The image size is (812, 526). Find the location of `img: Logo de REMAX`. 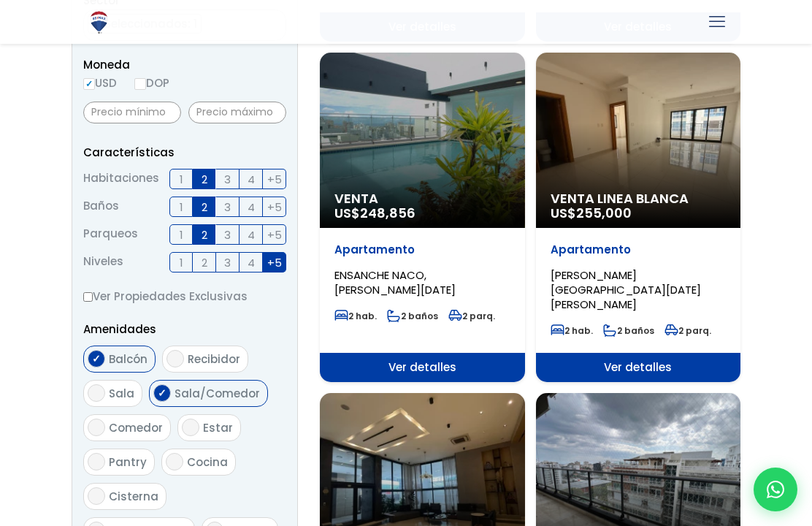

img: Logo de REMAX is located at coordinates (99, 22).